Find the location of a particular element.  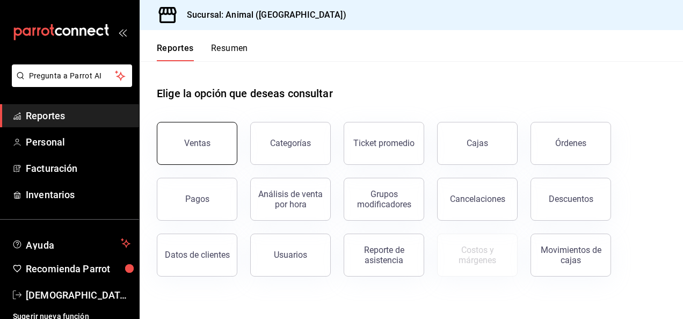

button: Movimientos de cajas is located at coordinates (570, 255).